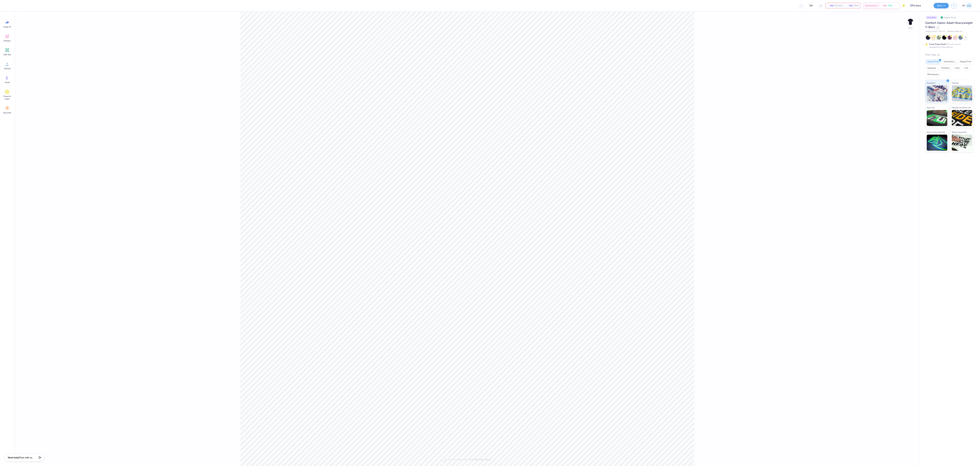  Describe the element at coordinates (933, 62) in the screenshot. I see `div: Screen Print` at that location.